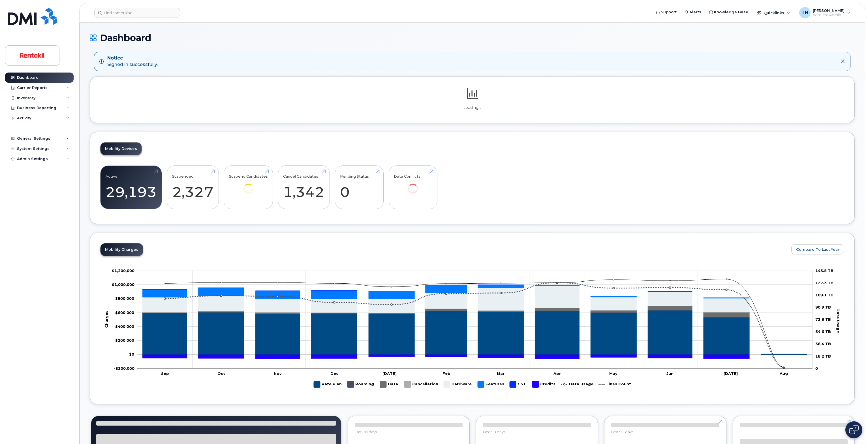 The width and height of the screenshot is (868, 444). What do you see at coordinates (491, 385) in the screenshot?
I see `g: Features` at bounding box center [491, 385].